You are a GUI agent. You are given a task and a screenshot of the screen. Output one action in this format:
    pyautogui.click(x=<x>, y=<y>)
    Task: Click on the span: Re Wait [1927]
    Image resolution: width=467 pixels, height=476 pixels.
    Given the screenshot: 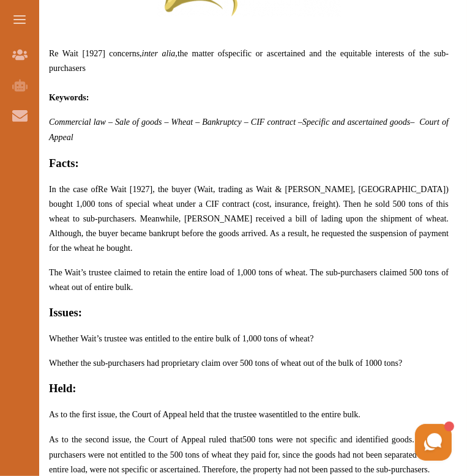 What is the action you would take?
    pyautogui.click(x=125, y=189)
    